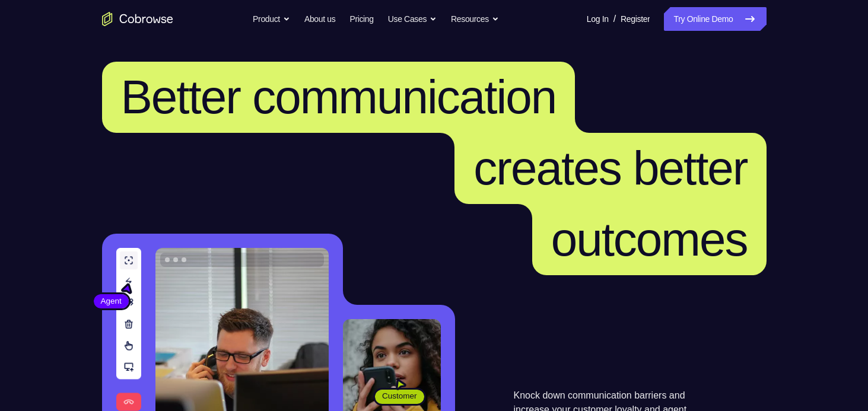 The image size is (868, 411). I want to click on a: Log In, so click(598, 19).